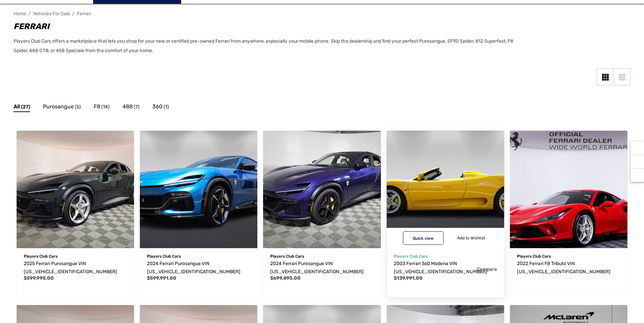  I want to click on span: (5), so click(78, 107).